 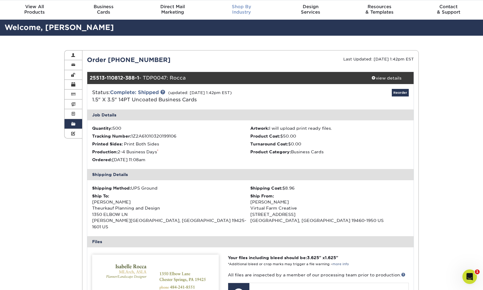 I want to click on li: $0.00, so click(x=329, y=144).